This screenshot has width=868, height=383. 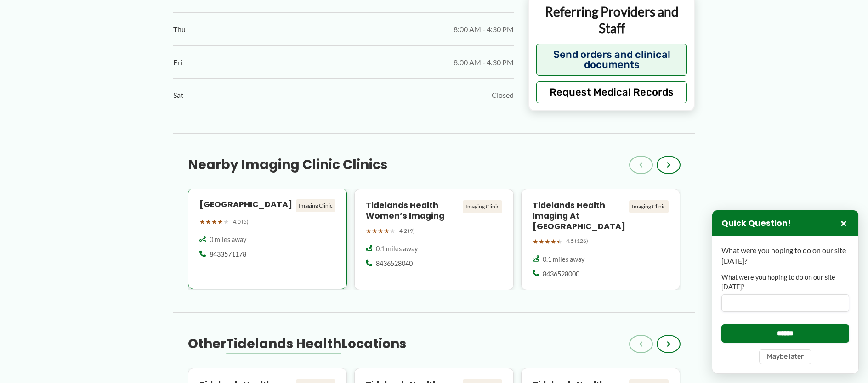 I want to click on span: Fri, so click(x=177, y=62).